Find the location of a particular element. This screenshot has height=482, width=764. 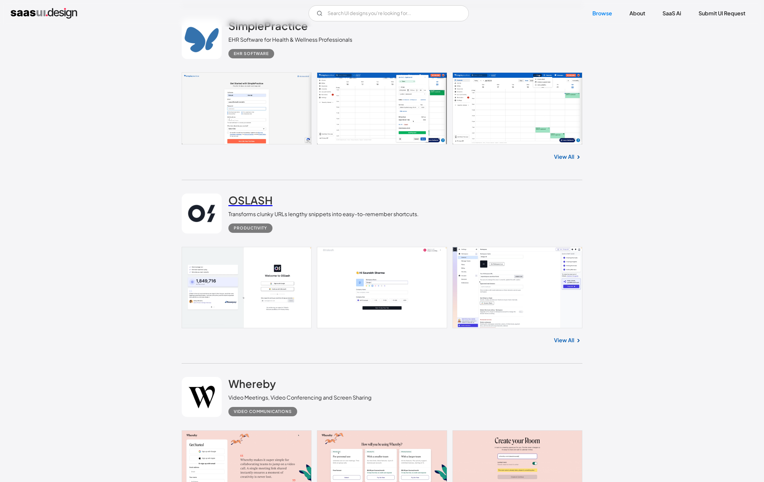

a: Browse is located at coordinates (602, 13).